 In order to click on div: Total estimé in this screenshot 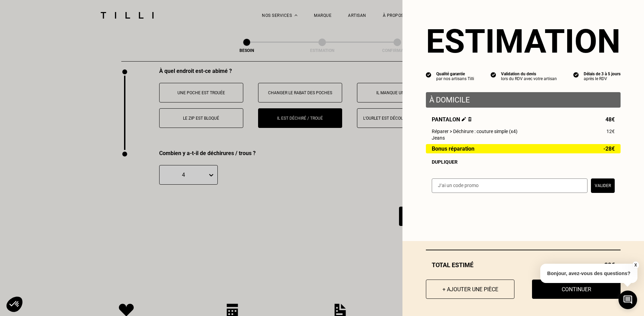, I will do `click(523, 265)`.